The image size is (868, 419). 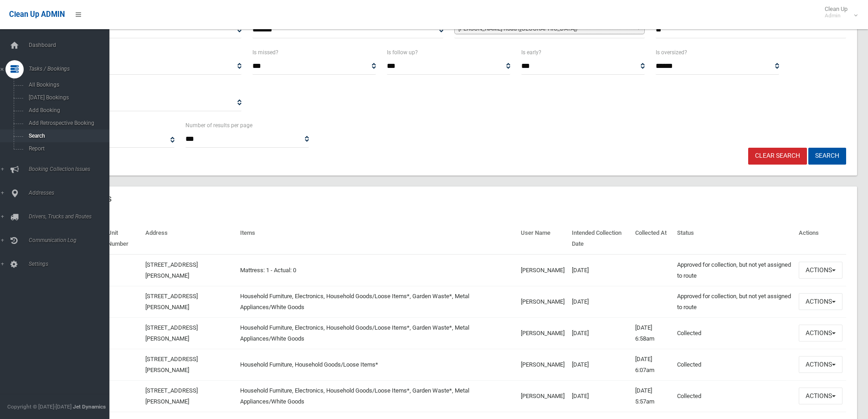 I want to click on span: All Bookings, so click(x=67, y=85).